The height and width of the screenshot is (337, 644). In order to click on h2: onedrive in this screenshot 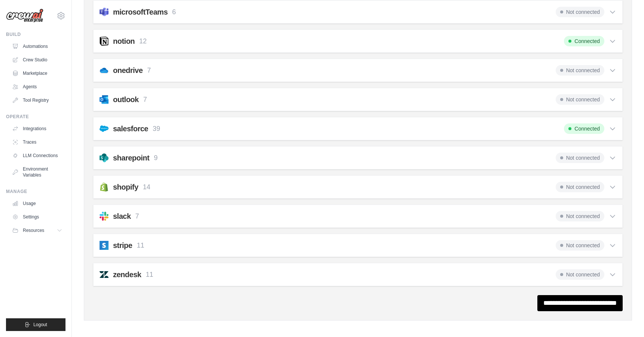, I will do `click(128, 70)`.